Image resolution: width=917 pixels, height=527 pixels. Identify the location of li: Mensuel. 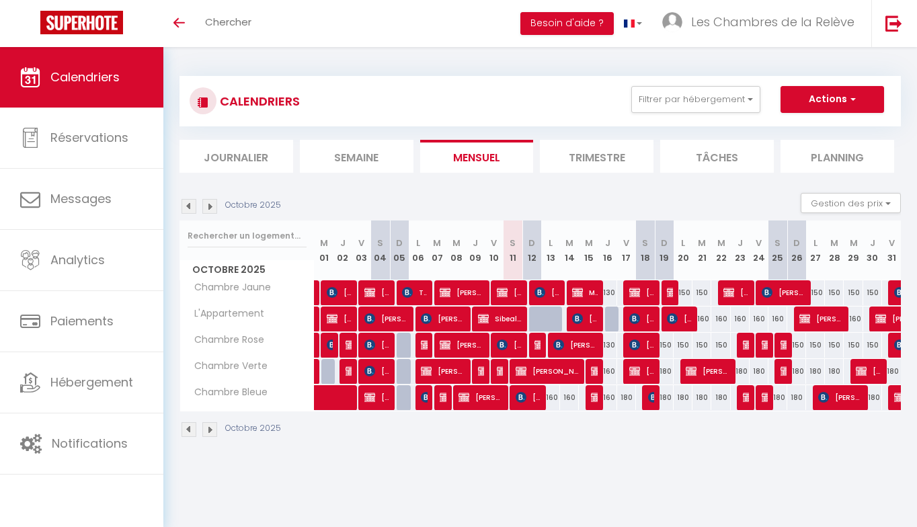
(477, 156).